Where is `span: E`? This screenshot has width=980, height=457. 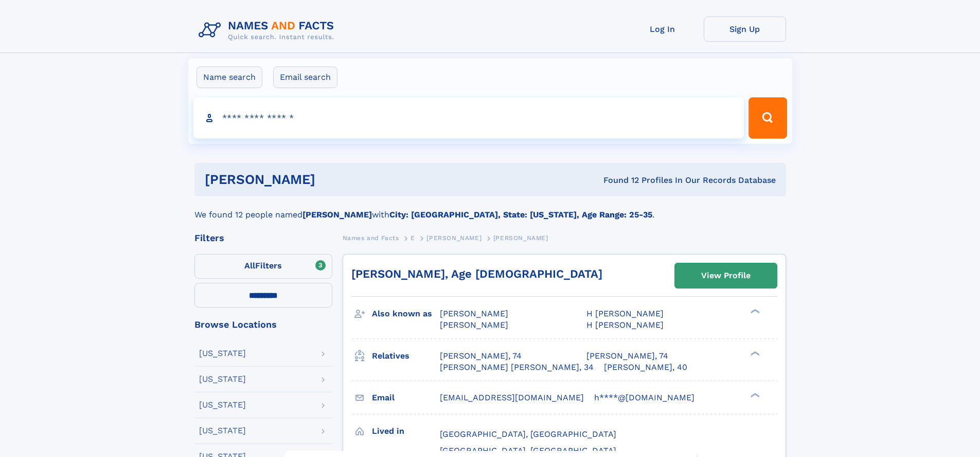 span: E is located at coordinates (412, 237).